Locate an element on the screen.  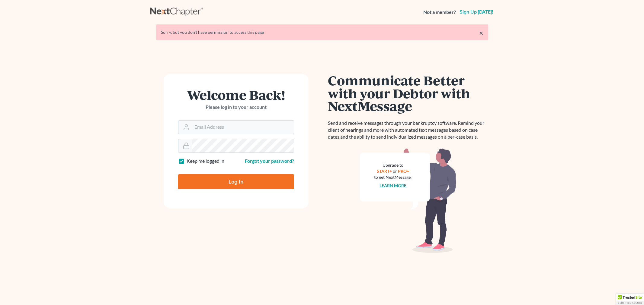
a: PRO+ is located at coordinates (403, 171).